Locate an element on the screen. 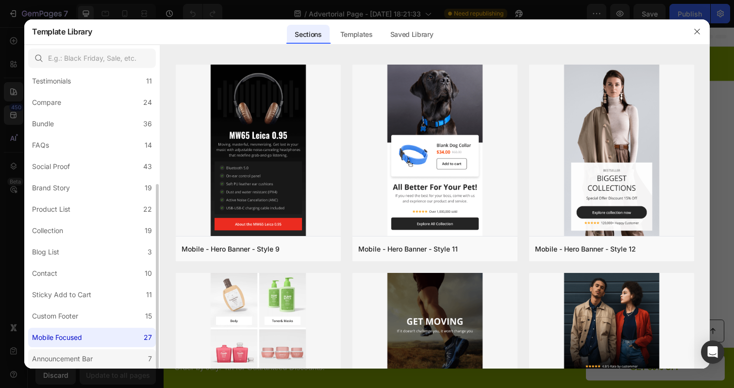 The width and height of the screenshot is (734, 388). input: E.g.: Black Friday, Sale, etc. is located at coordinates (92, 58).